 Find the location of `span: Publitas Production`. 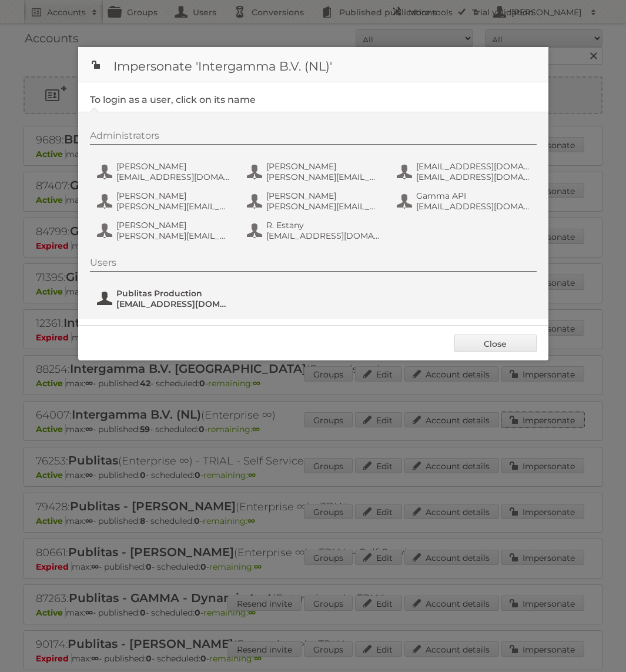

span: Publitas Production is located at coordinates (173, 294).